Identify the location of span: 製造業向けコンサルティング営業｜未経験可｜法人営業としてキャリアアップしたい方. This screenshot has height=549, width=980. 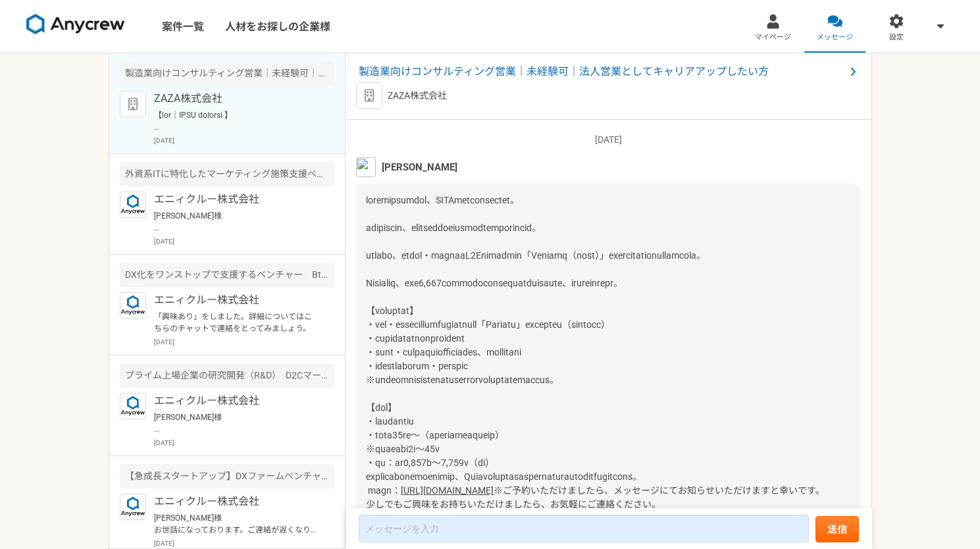
(601, 72).